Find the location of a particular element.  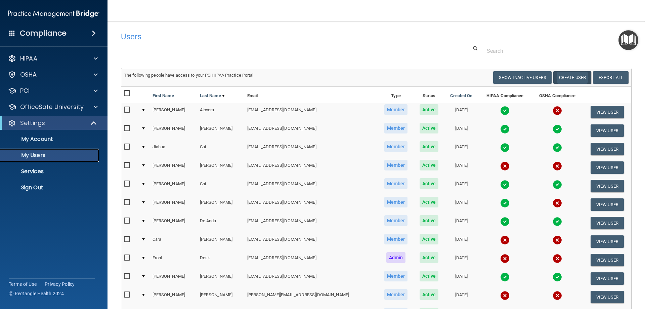

a: OfficeSafe University is located at coordinates (53, 107).